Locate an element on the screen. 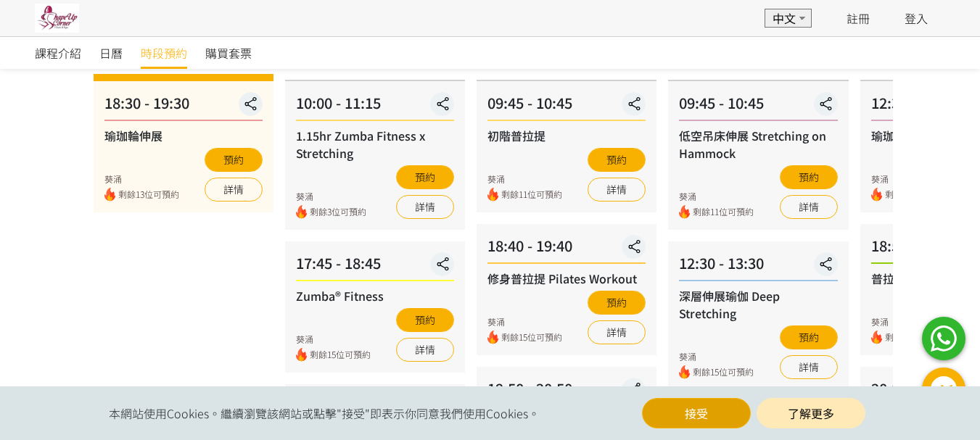 The height and width of the screenshot is (440, 980). a: 日曆 is located at coordinates (111, 53).